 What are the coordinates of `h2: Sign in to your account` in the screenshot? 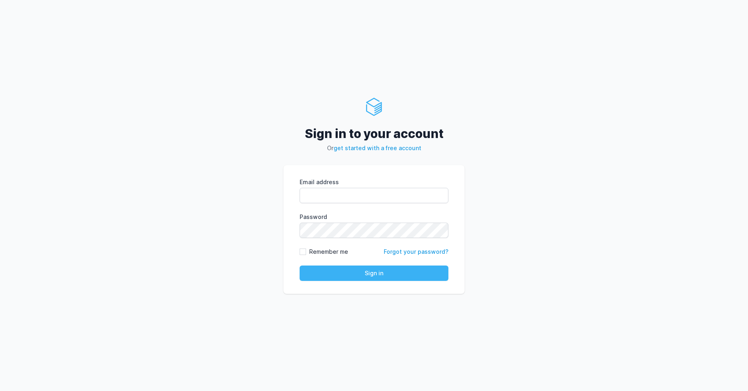 It's located at (374, 133).